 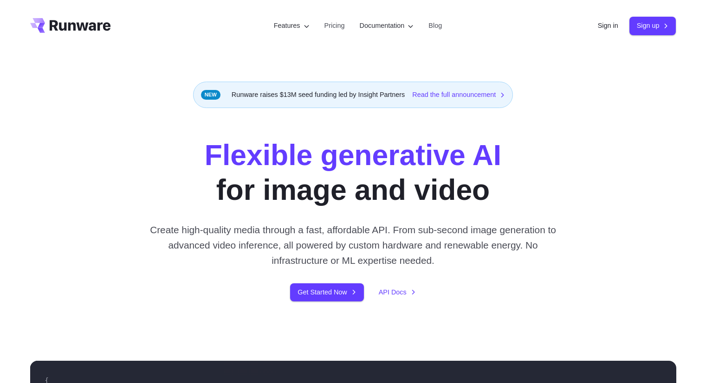 What do you see at coordinates (653, 26) in the screenshot?
I see `a: Sign up` at bounding box center [653, 26].